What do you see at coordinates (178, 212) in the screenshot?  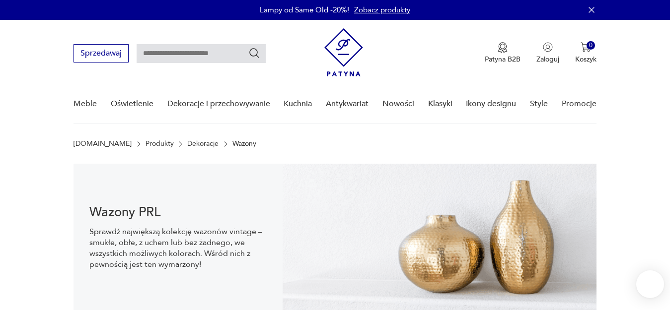 I see `h1: Wazony PRL` at bounding box center [178, 212].